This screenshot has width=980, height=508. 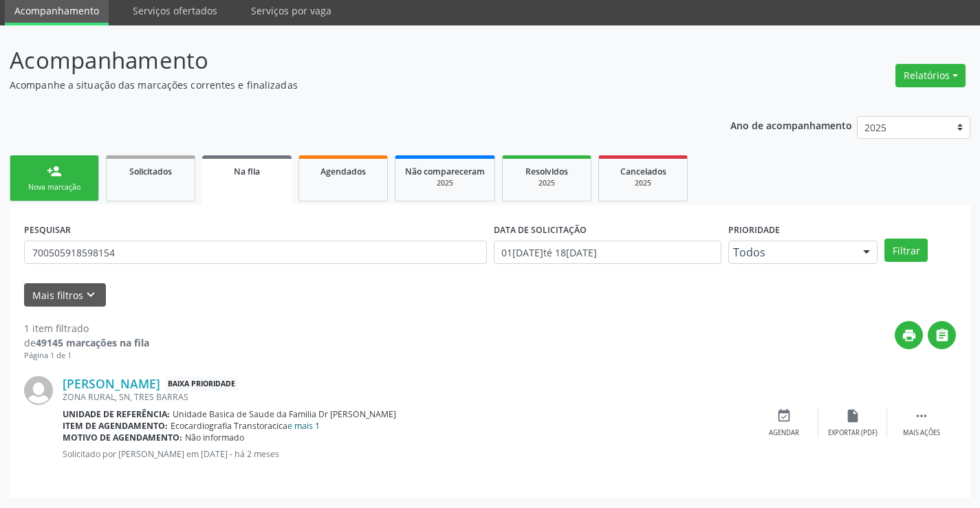 What do you see at coordinates (115, 425) in the screenshot?
I see `b: Item de agendamento:` at bounding box center [115, 425].